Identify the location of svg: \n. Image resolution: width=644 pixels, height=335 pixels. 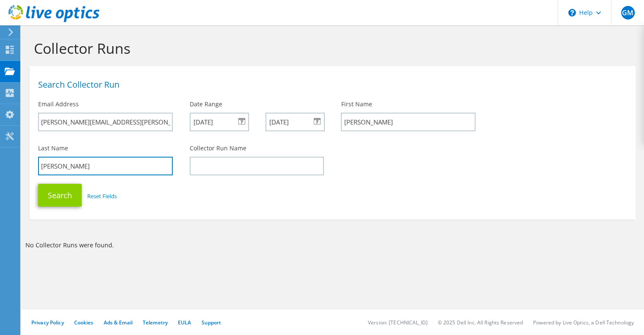
(572, 13).